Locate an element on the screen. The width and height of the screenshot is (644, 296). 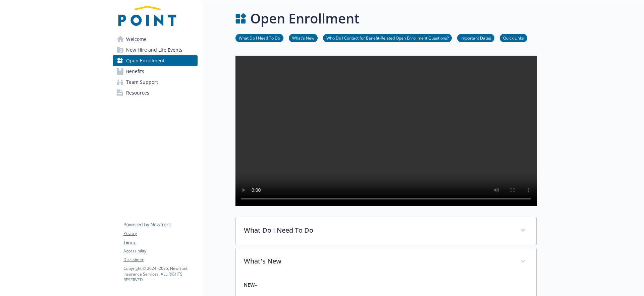
a: Who Do I Contact for Benefit-Related Open Enrollment Questions? is located at coordinates (387, 37).